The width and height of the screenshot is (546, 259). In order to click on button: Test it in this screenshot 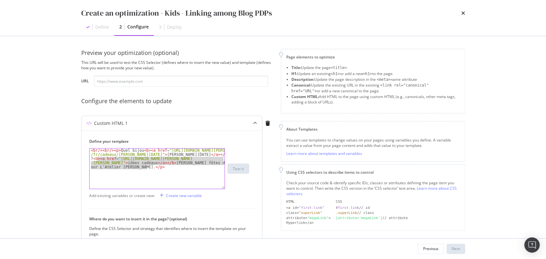, I will do `click(238, 169)`.